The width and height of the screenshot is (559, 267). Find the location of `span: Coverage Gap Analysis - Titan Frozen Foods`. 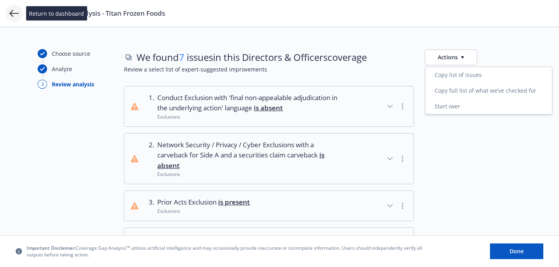

span: Coverage Gap Analysis - Titan Frozen Foods is located at coordinates (97, 13).